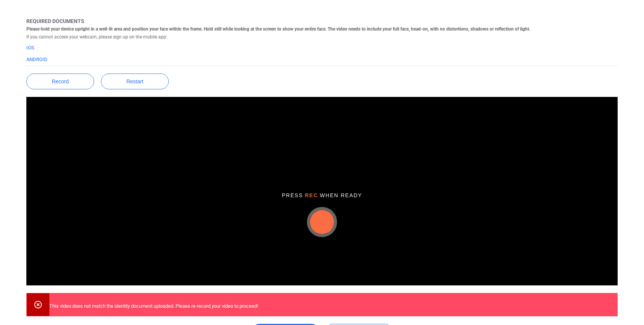 The height and width of the screenshot is (325, 644). Describe the element at coordinates (278, 37) in the screenshot. I see `h5: If you cannot access your webcam, please sign up on the mobile app:` at that location.